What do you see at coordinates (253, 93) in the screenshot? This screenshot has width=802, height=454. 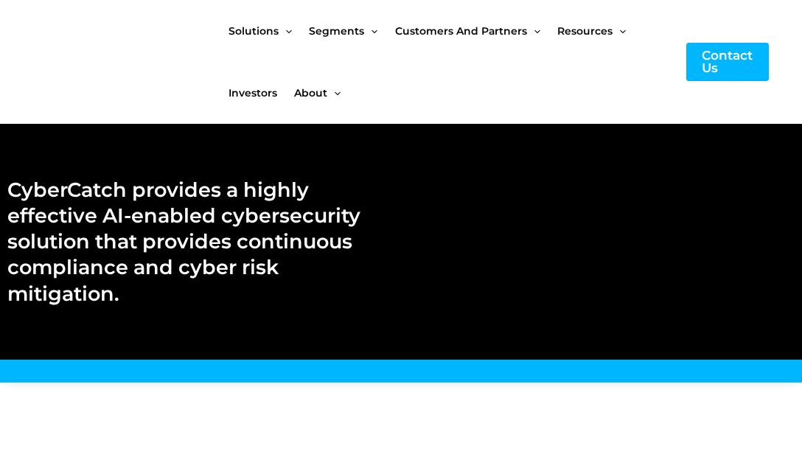 I see `span: Investors` at bounding box center [253, 93].